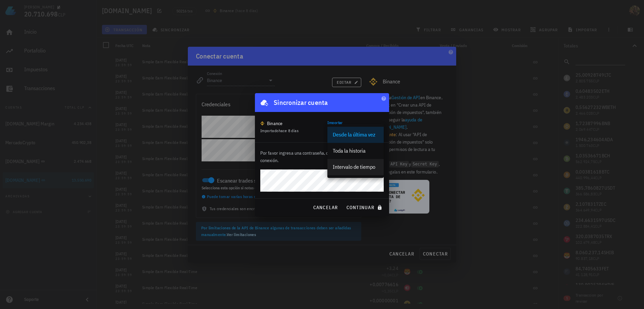 Image resolution: width=644 pixels, height=309 pixels. I want to click on span: continuar, so click(365, 207).